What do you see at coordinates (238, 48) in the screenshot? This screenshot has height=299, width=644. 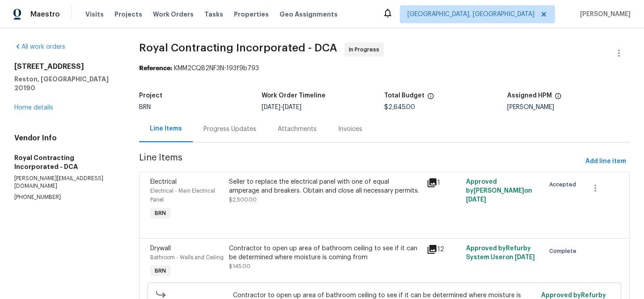 I see `span: Royal Contracting Incorporated - DCA` at bounding box center [238, 48].